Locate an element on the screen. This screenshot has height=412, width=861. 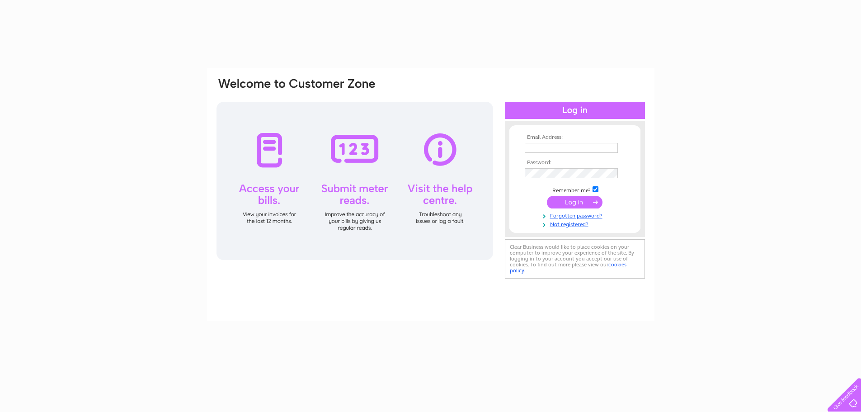
td: Remember me? is located at coordinates (575, 189).